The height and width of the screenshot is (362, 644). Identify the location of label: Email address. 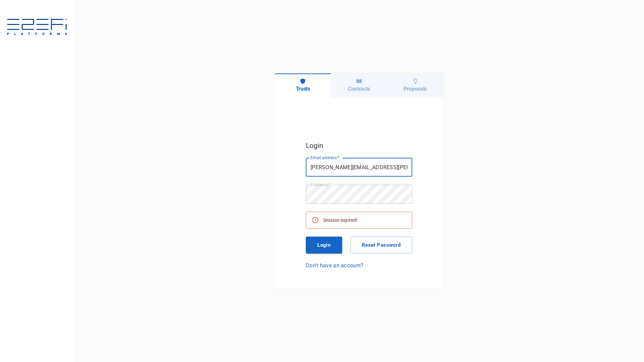
(325, 158).